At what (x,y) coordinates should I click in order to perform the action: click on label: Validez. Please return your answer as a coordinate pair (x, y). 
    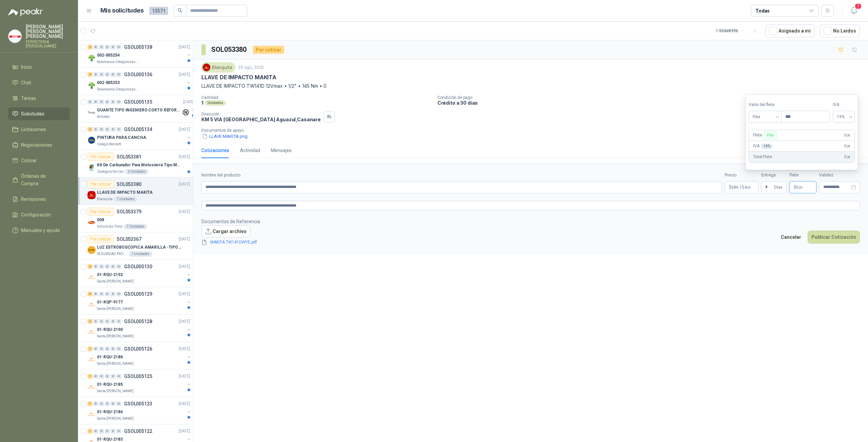
    Looking at the image, I should click on (840, 175).